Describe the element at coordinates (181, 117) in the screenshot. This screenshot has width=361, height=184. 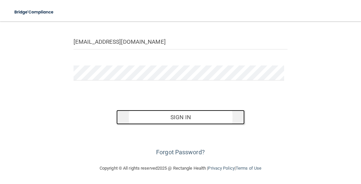
I see `button: Sign In` at that location.